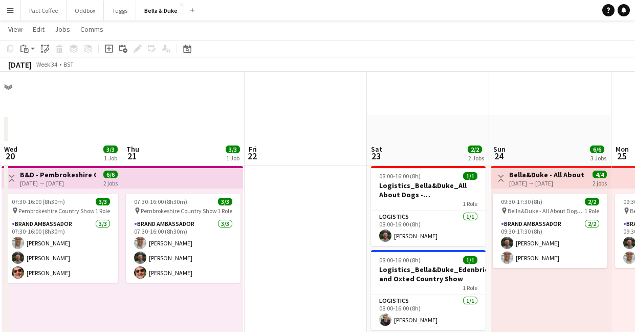 This screenshot has height=332, width=635. What do you see at coordinates (521, 201) in the screenshot?
I see `span: 09:30-17:30 (8h)` at bounding box center [521, 201].